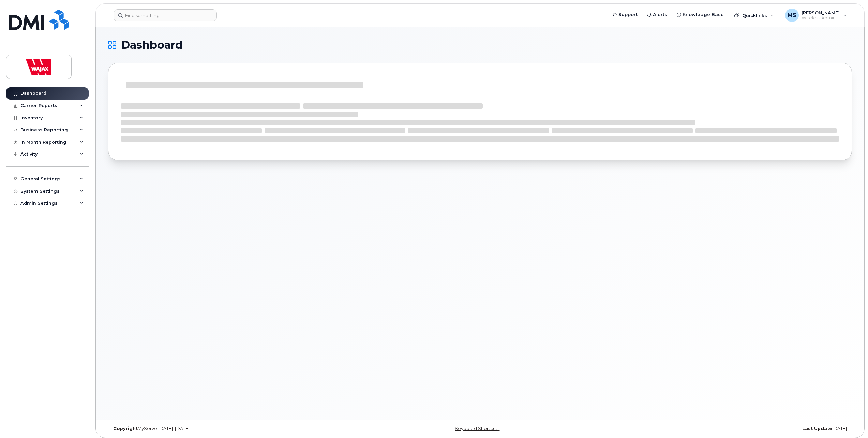  What do you see at coordinates (478, 429) in the screenshot?
I see `a: Keyboard Shortcuts` at bounding box center [478, 429].